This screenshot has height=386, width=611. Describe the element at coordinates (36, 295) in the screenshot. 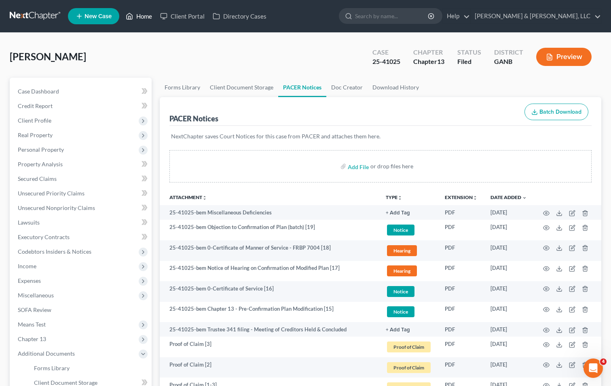

I see `span: Miscellaneous` at that location.